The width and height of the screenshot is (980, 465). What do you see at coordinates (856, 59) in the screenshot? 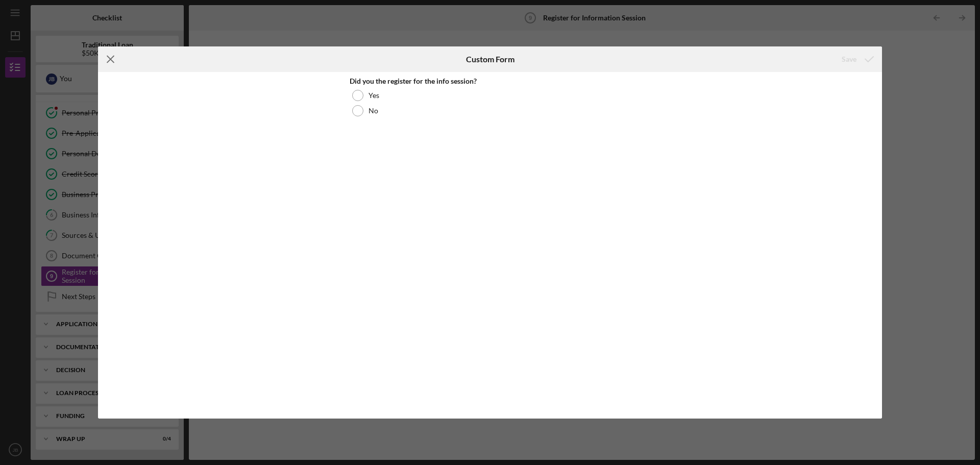
I see `button: Save` at bounding box center [856, 59].